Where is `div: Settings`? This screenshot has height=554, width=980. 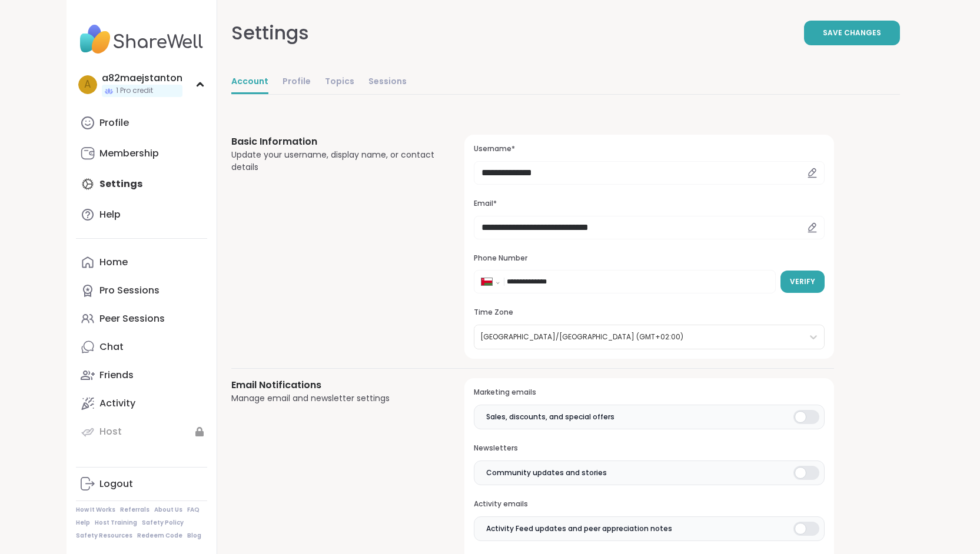
div: Settings is located at coordinates (271, 33).